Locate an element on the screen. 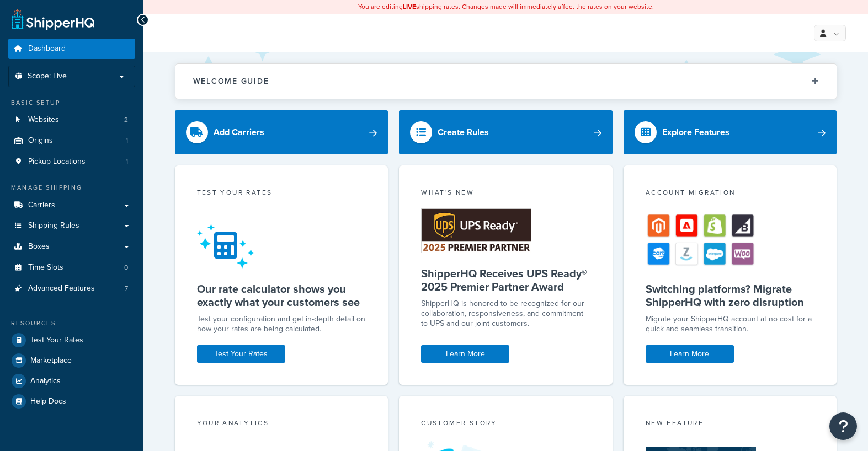 Image resolution: width=868 pixels, height=451 pixels. h5: Switching platforms? Migrate ShipperHQ with zero disruption is located at coordinates (730, 296).